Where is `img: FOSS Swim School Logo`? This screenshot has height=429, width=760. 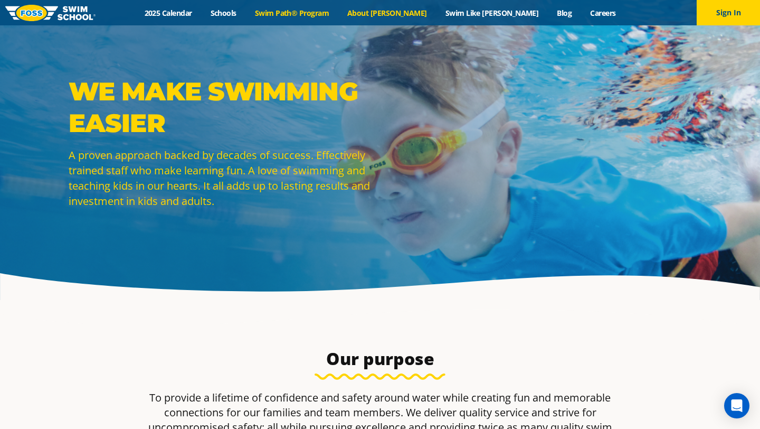
img: FOSS Swim School Logo is located at coordinates (50, 13).